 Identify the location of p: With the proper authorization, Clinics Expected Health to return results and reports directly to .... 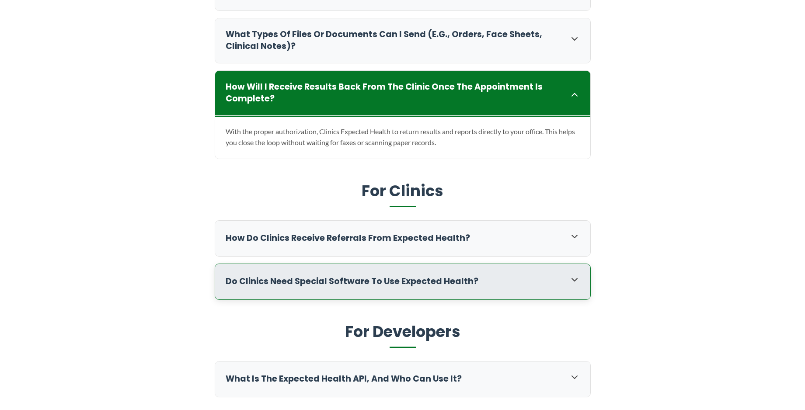
(403, 137).